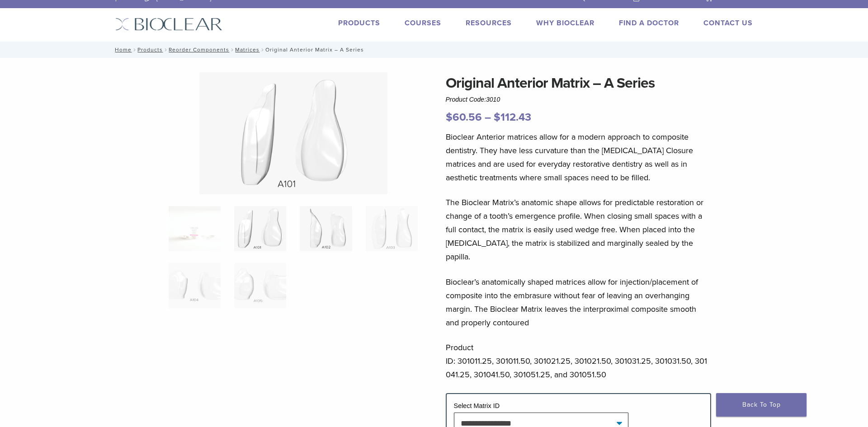  Describe the element at coordinates (194, 286) in the screenshot. I see `img: Original Anterior Matrix - A Series - Image 5` at that location.